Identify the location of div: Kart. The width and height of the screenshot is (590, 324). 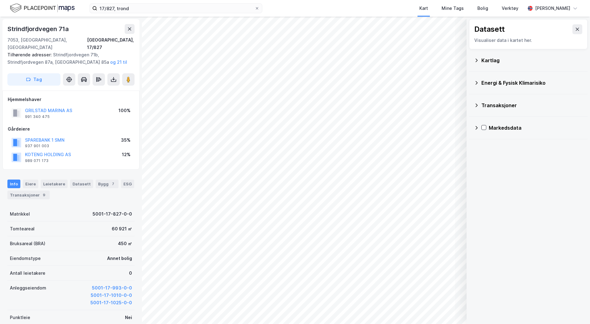
(424, 8).